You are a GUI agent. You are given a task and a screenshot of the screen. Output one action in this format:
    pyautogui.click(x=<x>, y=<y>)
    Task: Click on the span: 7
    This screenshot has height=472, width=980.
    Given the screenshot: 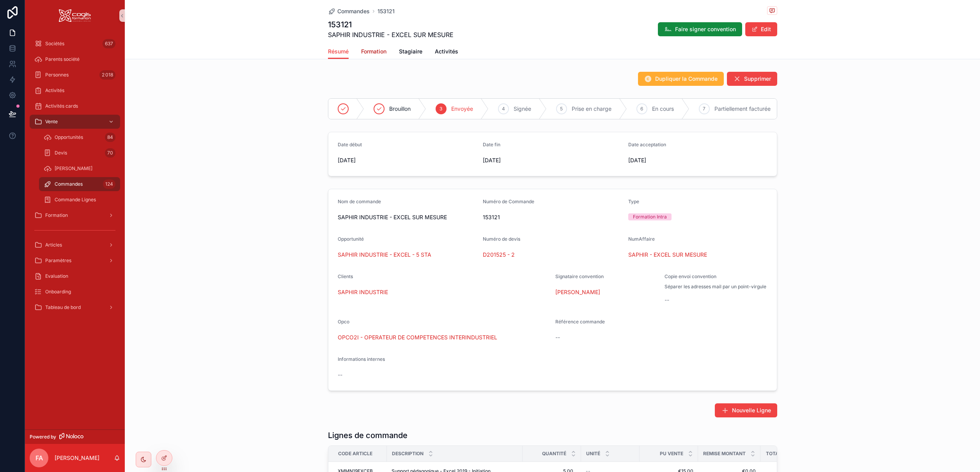 What is the action you would take?
    pyautogui.click(x=703, y=109)
    